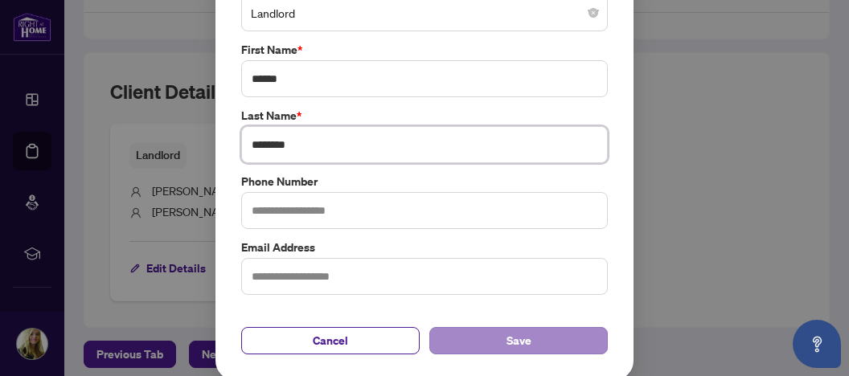 Image resolution: width=849 pixels, height=376 pixels. Describe the element at coordinates (519, 341) in the screenshot. I see `span: Save` at that location.